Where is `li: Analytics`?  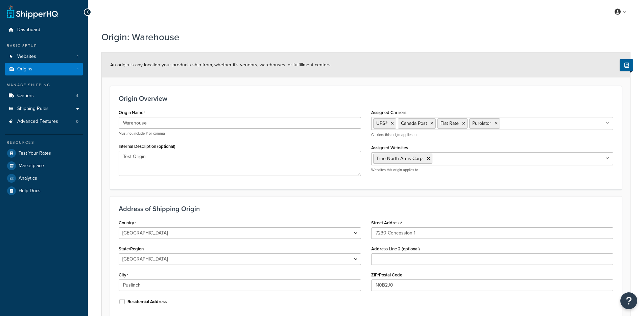 li: Analytics is located at coordinates (44, 178).